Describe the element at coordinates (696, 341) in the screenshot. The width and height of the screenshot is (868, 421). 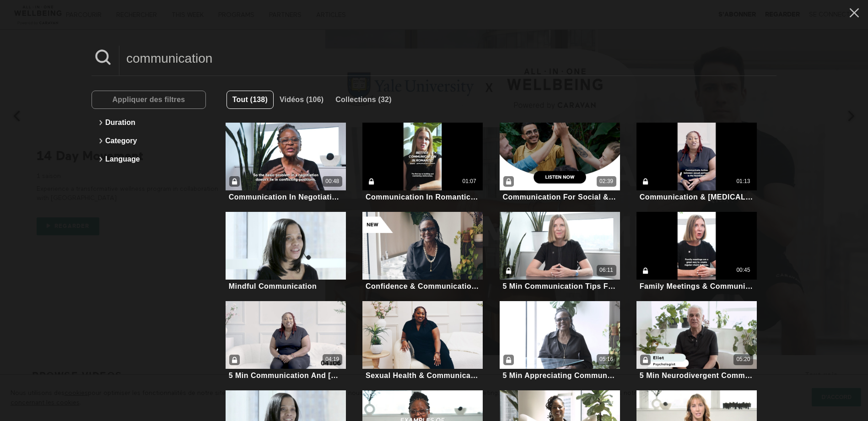
I see `a: 5 Min Neurodivergent Communication05:205 Min Neurodivergent Communication` at that location.